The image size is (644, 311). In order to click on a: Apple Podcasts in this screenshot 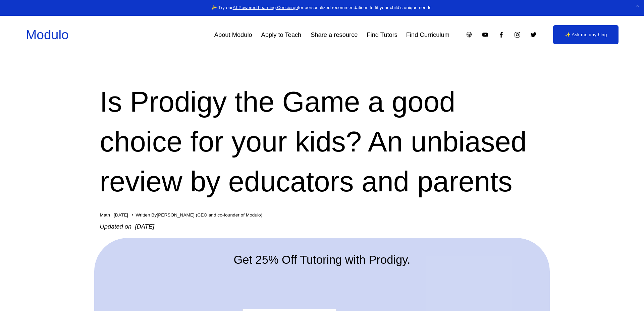, I will do `click(469, 35)`.